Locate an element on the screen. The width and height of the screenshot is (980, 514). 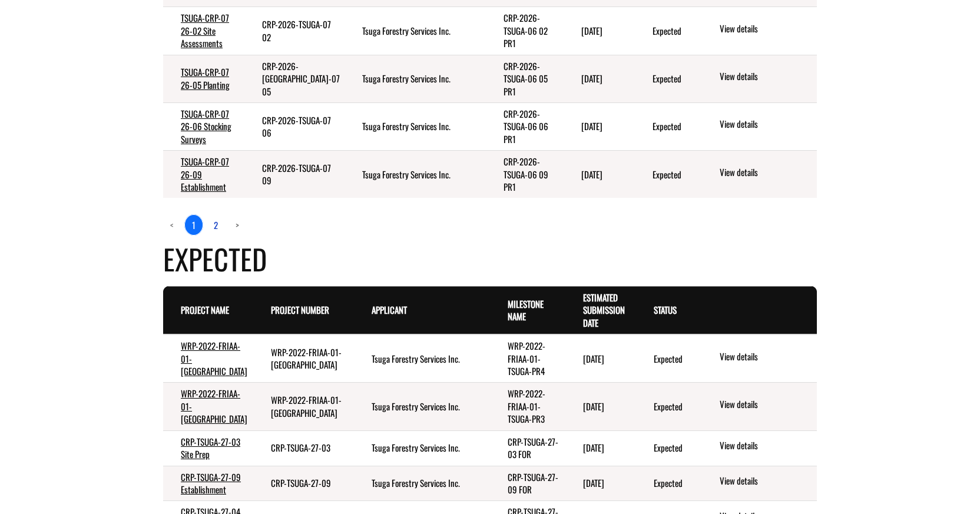
a: TSUGA-CRP-07 26-06 Stocking Surveys is located at coordinates (206, 126).